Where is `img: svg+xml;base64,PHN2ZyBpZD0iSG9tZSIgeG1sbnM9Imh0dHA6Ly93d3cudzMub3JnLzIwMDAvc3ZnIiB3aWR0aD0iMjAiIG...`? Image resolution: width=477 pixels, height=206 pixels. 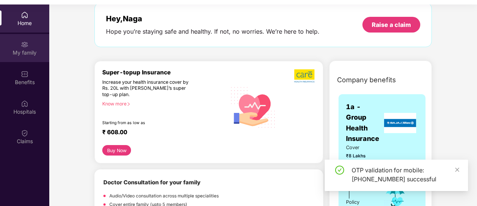 img: svg+xml;base64,PHN2ZyBpZD0iSG9tZSIgeG1sbnM9Imh0dHA6Ly93d3cudzMub3JnLzIwMDAvc3ZnIiB3aWR0aD0iMjAiIG... is located at coordinates (25, 15).